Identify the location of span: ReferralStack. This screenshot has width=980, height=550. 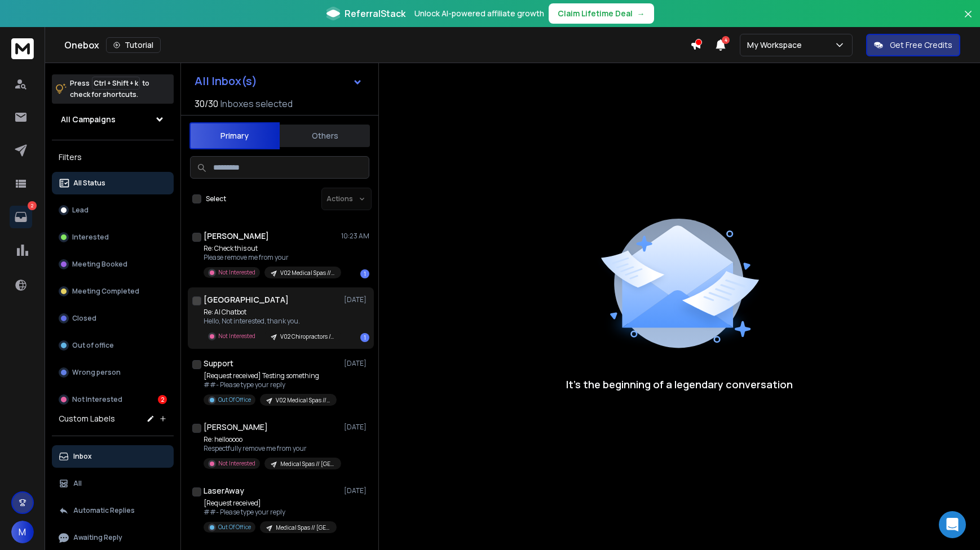
(375, 14).